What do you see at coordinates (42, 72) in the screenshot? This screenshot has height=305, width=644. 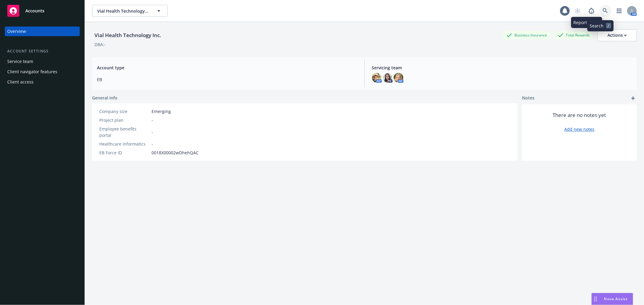 I see `a: Client navigator features` at bounding box center [42, 72].